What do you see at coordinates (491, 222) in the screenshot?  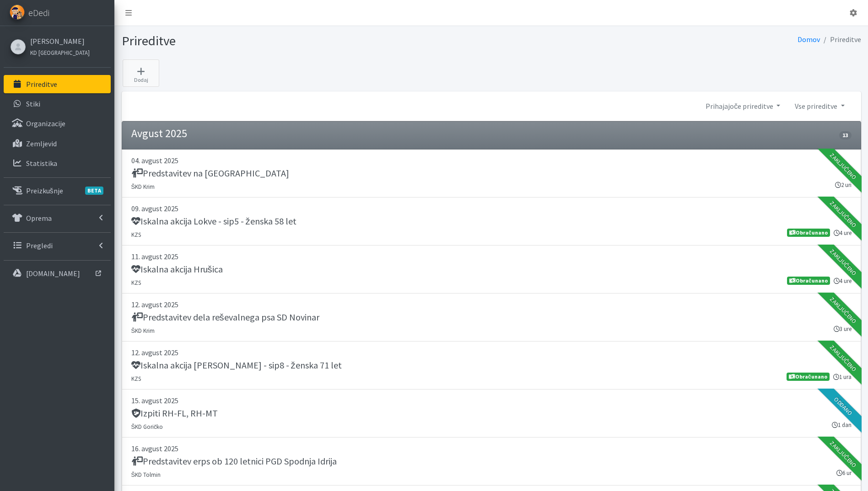 I see `a: 09. avgust 2025 Iskalna akcija Lokve - sip5 - ženska 58 let KZS 4 ure Obračunano Zaključeno` at bounding box center [491, 222].